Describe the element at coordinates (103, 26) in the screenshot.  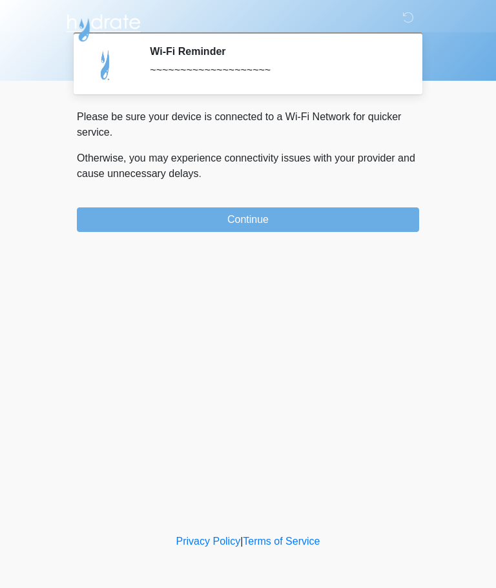
I see `img: Hydrate IV Bar - Arcadia Logo` at that location.